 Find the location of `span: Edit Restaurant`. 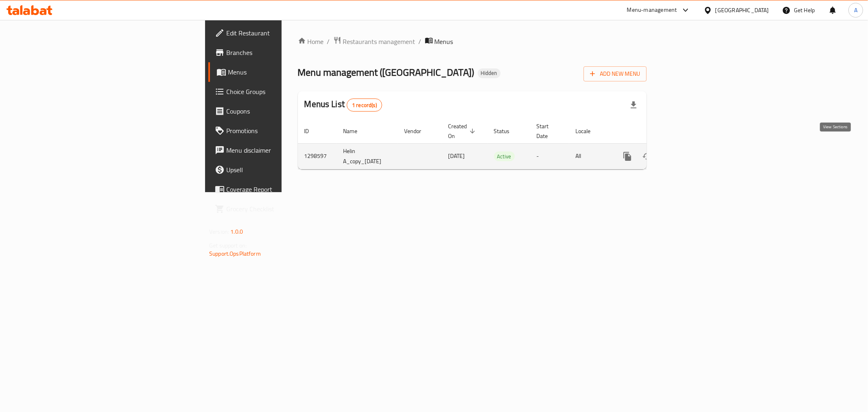

span: Edit Restaurant is located at coordinates (285, 33).